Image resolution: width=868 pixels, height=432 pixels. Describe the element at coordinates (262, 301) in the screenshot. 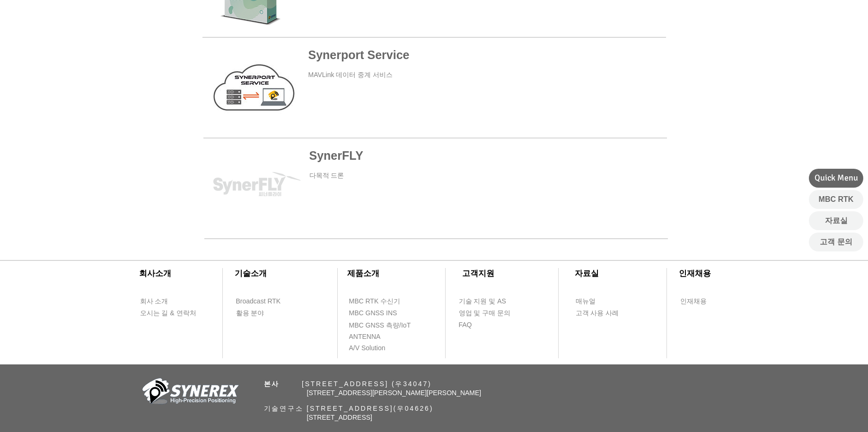

I see `a: Broadcast RTK` at that location.